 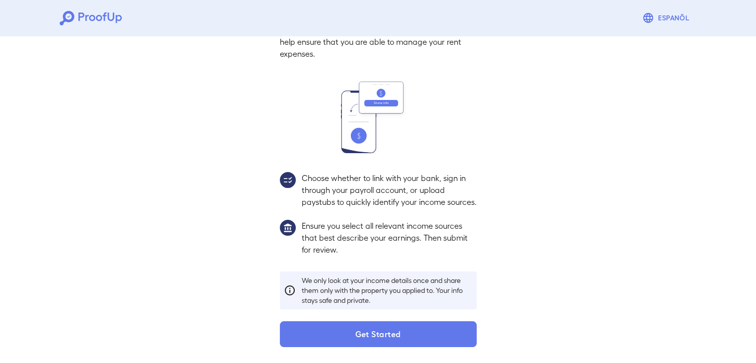 I want to click on img: transfer_money.svg, so click(x=378, y=117).